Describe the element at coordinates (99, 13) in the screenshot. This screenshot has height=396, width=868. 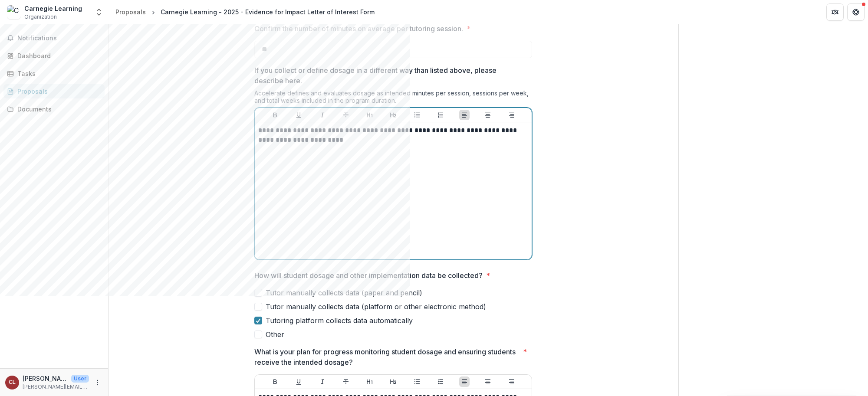
I see `button: Open entity switcher` at that location.